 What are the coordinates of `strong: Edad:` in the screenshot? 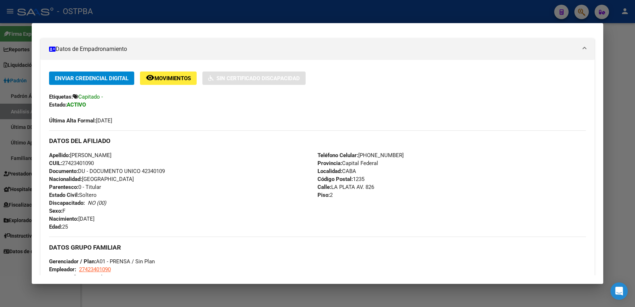 It's located at (56, 227).